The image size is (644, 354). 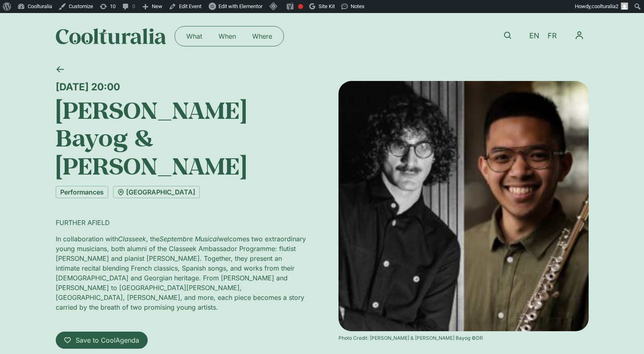 I want to click on button: Menu Toggle, so click(x=579, y=35).